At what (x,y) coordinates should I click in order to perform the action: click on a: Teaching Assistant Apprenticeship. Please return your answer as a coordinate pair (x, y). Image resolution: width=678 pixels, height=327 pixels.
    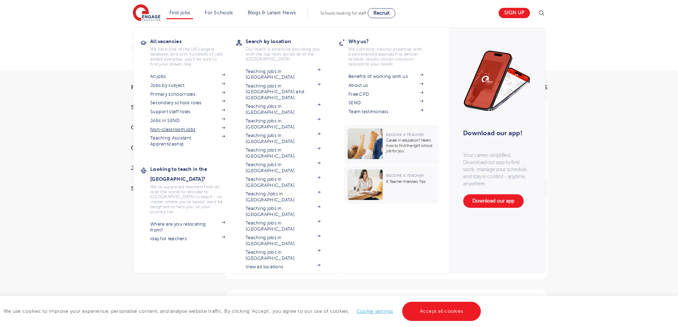
    Looking at the image, I should click on (188, 141).